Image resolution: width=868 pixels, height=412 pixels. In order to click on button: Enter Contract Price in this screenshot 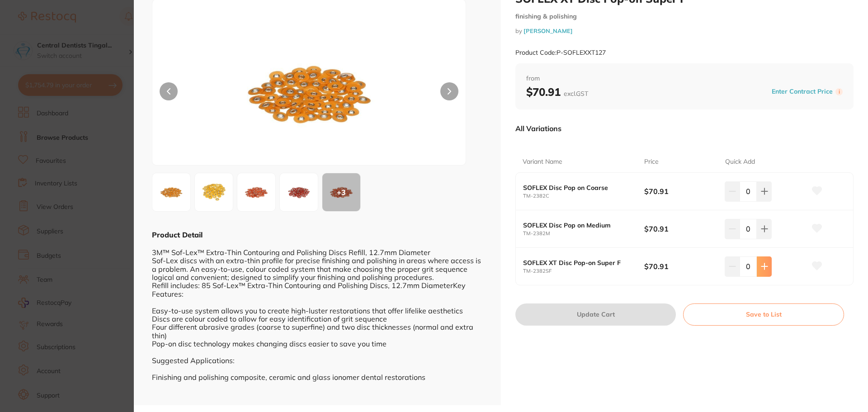, I will do `click(802, 91)`.